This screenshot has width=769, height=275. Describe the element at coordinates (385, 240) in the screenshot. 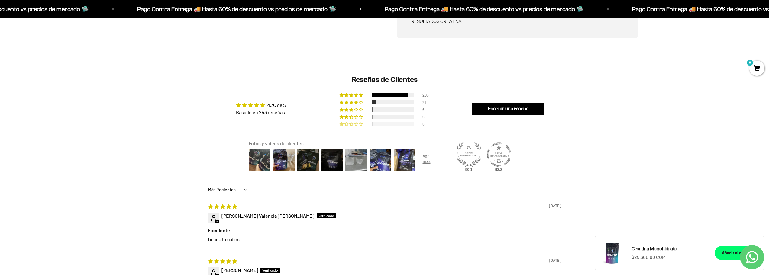

I see `p: buena Creatina` at that location.